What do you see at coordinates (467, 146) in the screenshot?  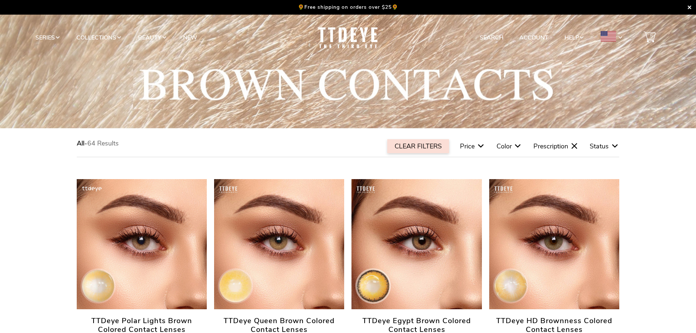 I see `span: Price` at bounding box center [467, 146].